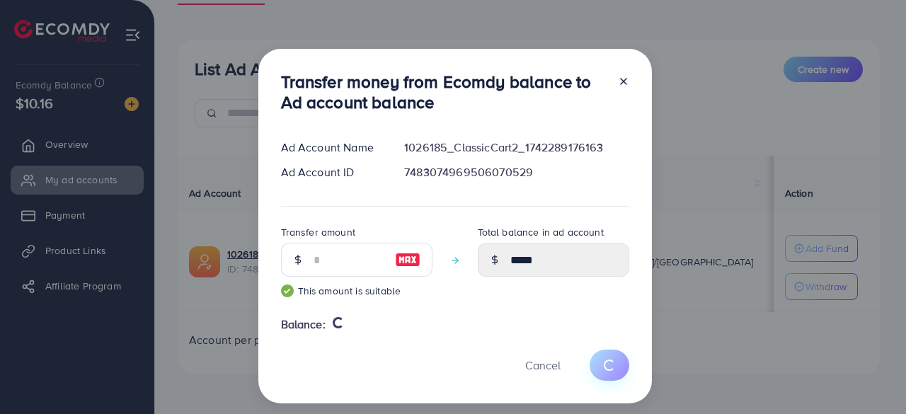 The height and width of the screenshot is (414, 906). I want to click on img: image, so click(408, 260).